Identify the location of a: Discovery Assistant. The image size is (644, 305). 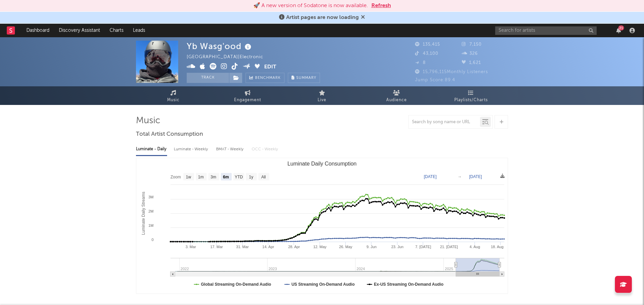
(80, 31).